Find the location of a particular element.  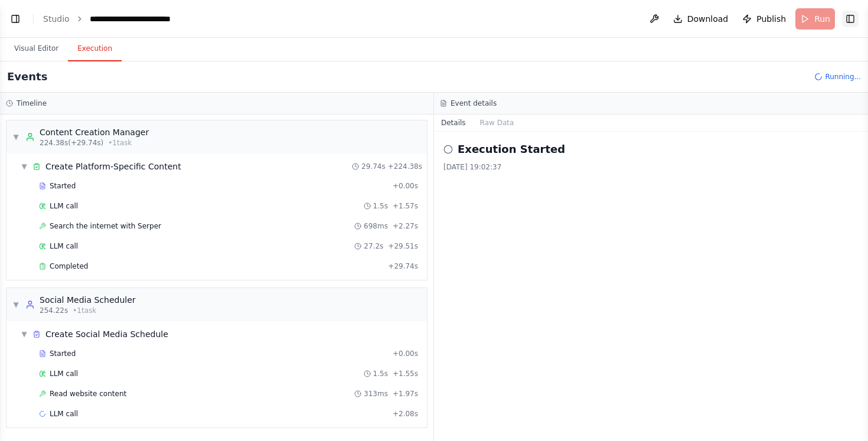

span: + 1.55s is located at coordinates (405, 374).